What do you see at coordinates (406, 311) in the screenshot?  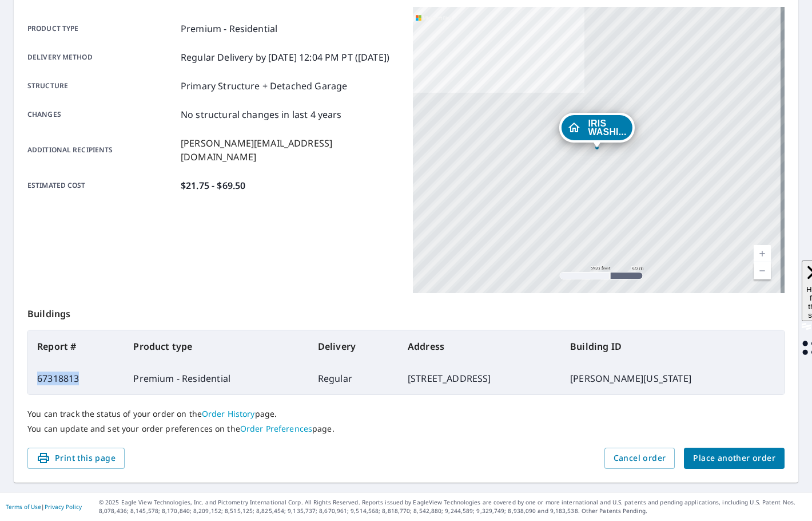 I see `p: Buildings` at bounding box center [406, 311].